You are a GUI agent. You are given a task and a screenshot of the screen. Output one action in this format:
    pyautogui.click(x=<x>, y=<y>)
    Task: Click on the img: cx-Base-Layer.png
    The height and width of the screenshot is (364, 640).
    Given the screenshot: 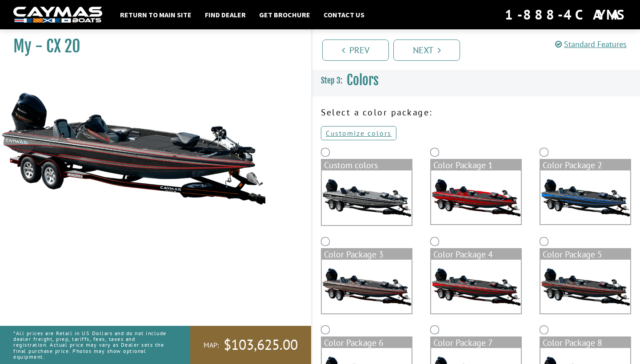 What is the action you would take?
    pyautogui.click(x=367, y=198)
    